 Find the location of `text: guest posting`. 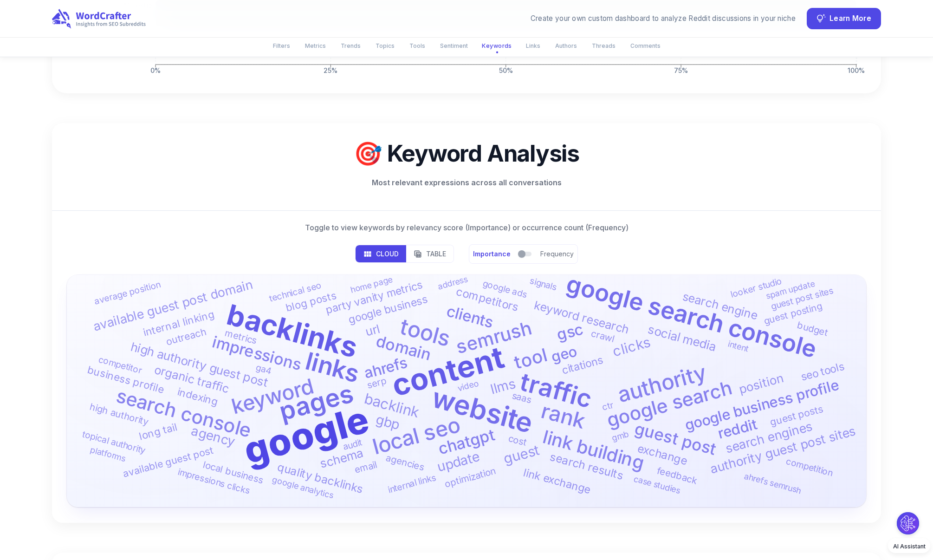

text: guest posting is located at coordinates (793, 313).